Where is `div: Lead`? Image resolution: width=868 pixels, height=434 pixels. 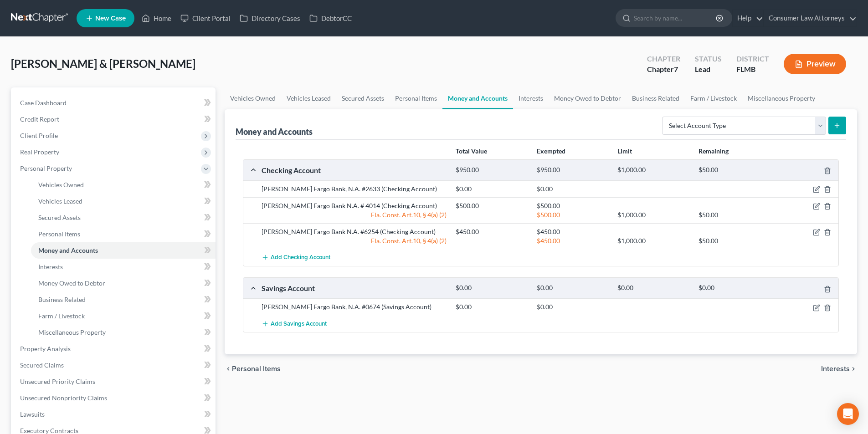 div: Lead is located at coordinates (708, 69).